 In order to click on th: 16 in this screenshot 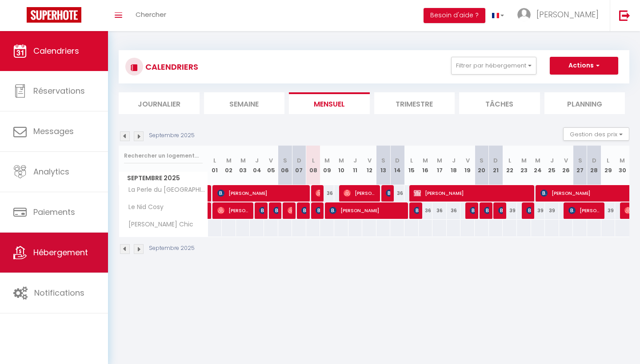, I will do `click(426, 165)`.